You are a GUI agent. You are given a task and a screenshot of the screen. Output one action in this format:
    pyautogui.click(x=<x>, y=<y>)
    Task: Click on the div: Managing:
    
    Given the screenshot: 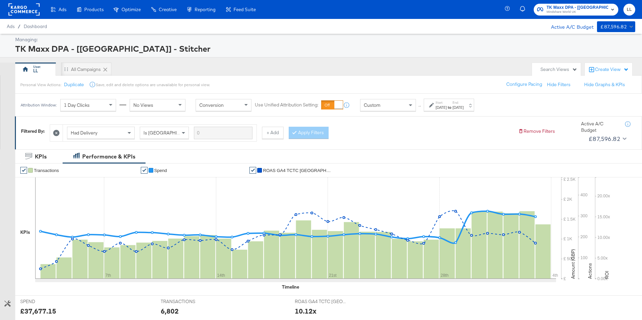 What is the action you would take?
    pyautogui.click(x=324, y=40)
    